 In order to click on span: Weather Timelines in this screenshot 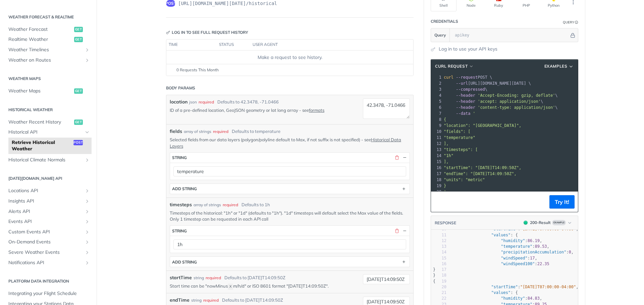, I will do `click(45, 50)`.